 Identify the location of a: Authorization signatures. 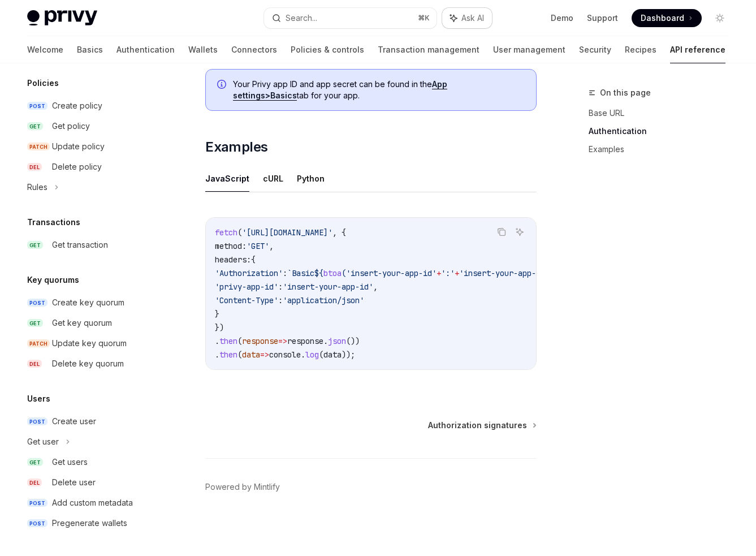
(481, 425).